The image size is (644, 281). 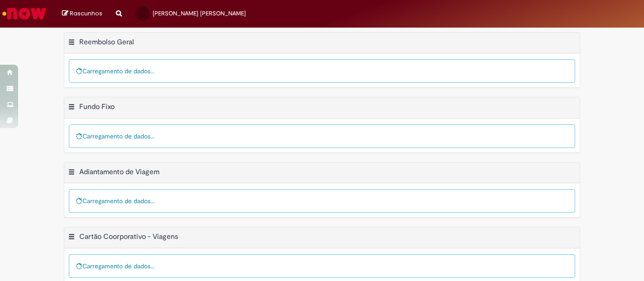 I want to click on button: Adiantamento de Viagem Menu de contexto, so click(x=71, y=174).